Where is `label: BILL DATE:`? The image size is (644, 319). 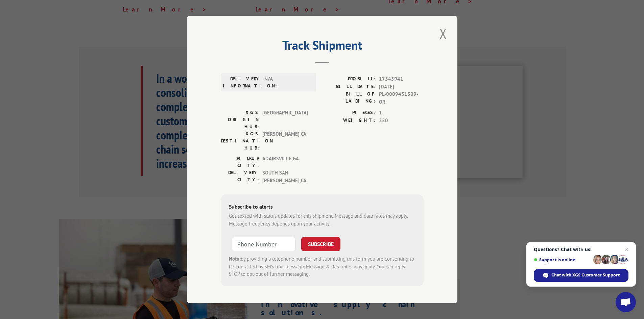 label: BILL DATE: is located at coordinates (348, 87).